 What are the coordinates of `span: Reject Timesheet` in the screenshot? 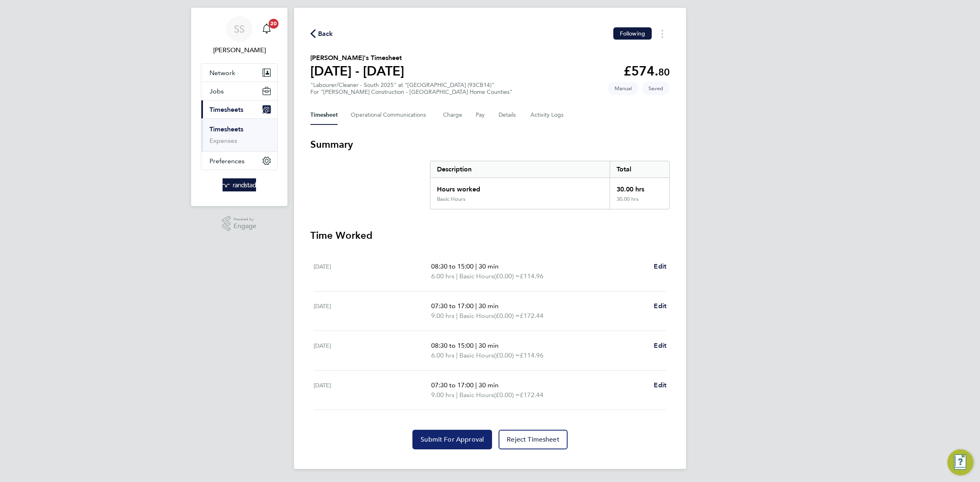 It's located at (533, 440).